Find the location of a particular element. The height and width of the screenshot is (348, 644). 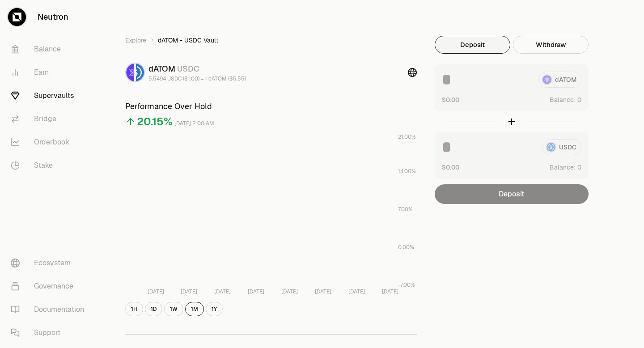

tspan: 14.00% is located at coordinates (407, 172).